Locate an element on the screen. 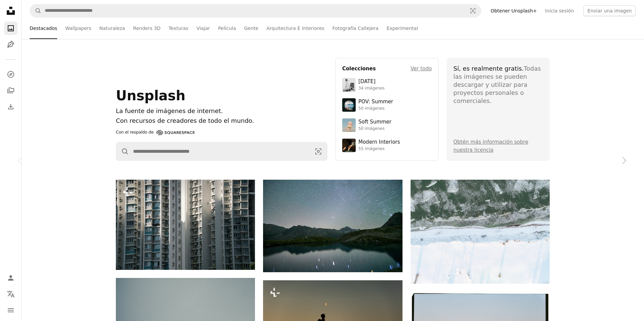 This screenshot has height=321, width=644. a: Paisaje cubierto de nieve con agua congelada is located at coordinates (480, 232).